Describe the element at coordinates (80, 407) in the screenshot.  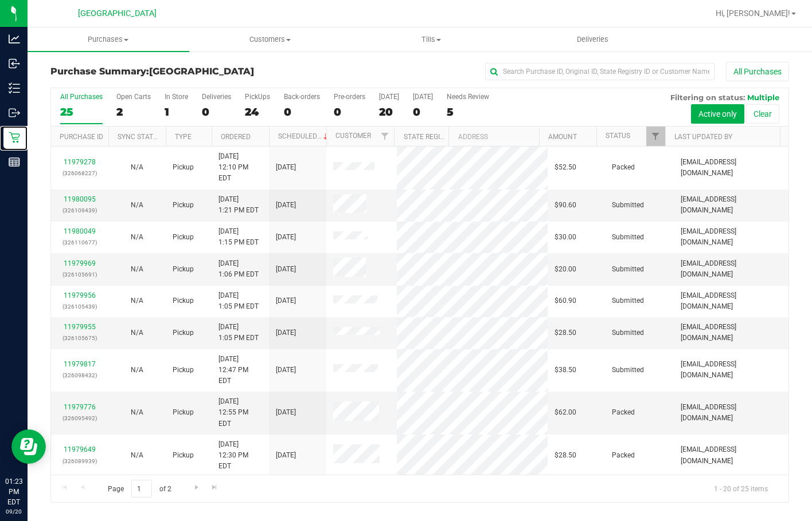
I see `a: 11979776` at that location.